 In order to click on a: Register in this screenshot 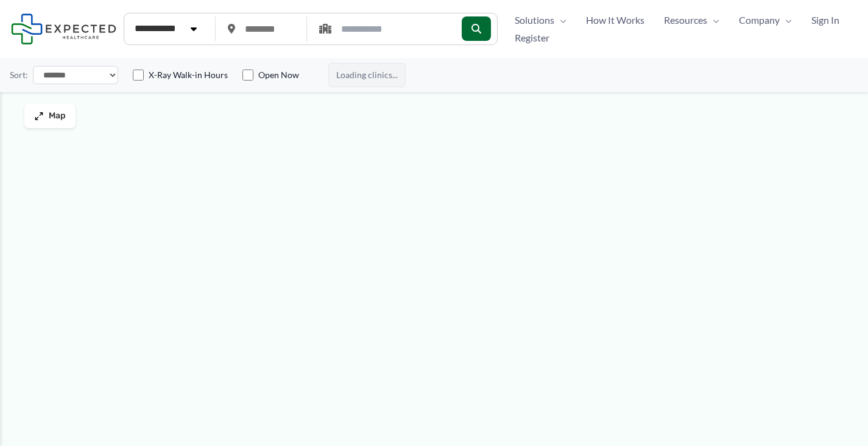, I will do `click(532, 38)`.